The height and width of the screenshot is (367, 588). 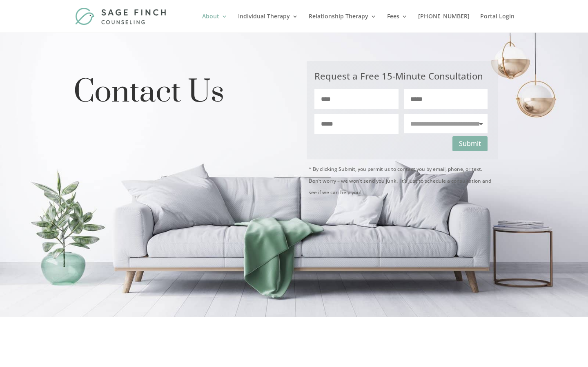 I want to click on h3: Request a Free 15-Minute Consultation, so click(x=401, y=79).